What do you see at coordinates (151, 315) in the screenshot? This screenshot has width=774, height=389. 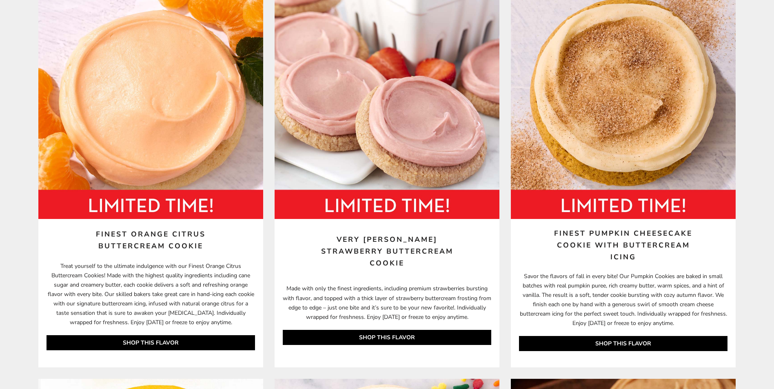 I see `p: Treat yourself to the ultimate indulgence with our Finest Orange Citrus Buttercream Cookies! Made...` at bounding box center [151, 315].